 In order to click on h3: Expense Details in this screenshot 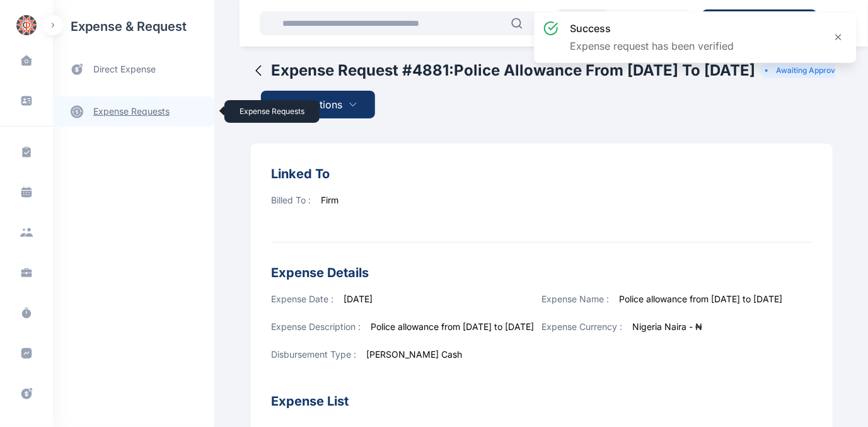, I will do `click(541, 273)`.